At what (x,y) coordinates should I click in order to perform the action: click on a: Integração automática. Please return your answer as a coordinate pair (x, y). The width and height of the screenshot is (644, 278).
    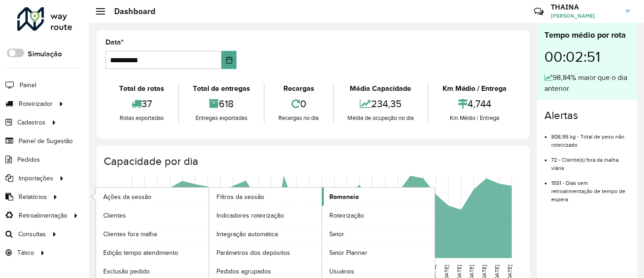
    Looking at the image, I should click on (266, 234).